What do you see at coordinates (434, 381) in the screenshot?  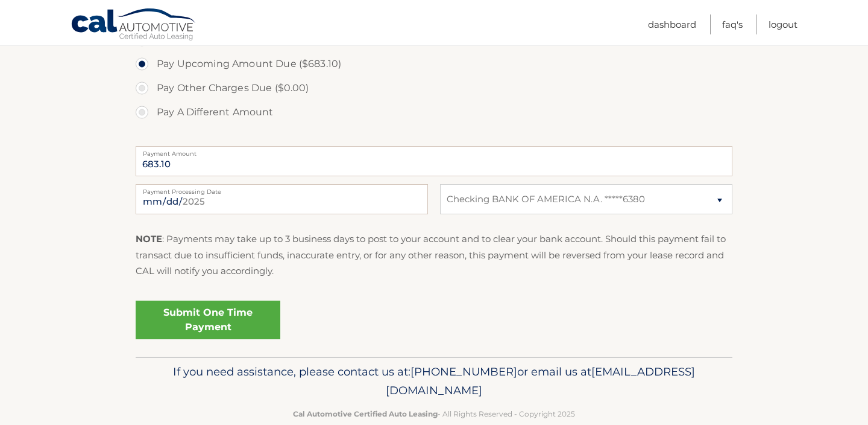 I see `p: If you need assistance, please contact us at: or email us at` at bounding box center [434, 381].